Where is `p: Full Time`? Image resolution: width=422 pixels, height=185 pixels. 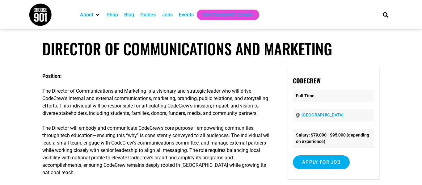 p: Full Time is located at coordinates (334, 96).